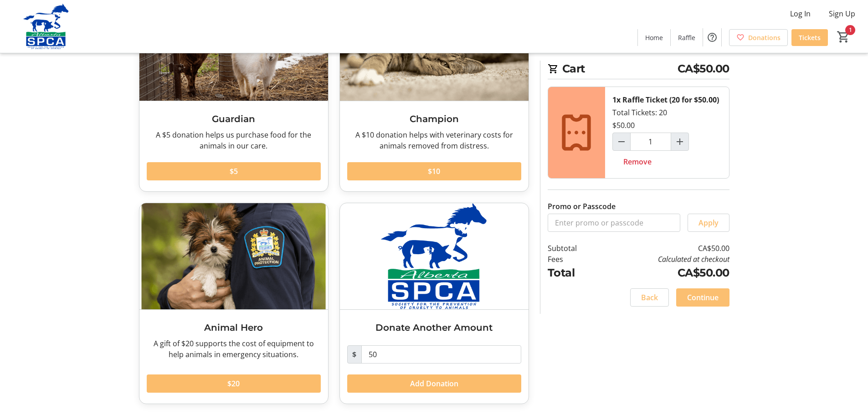  I want to click on button: Help, so click(713, 37).